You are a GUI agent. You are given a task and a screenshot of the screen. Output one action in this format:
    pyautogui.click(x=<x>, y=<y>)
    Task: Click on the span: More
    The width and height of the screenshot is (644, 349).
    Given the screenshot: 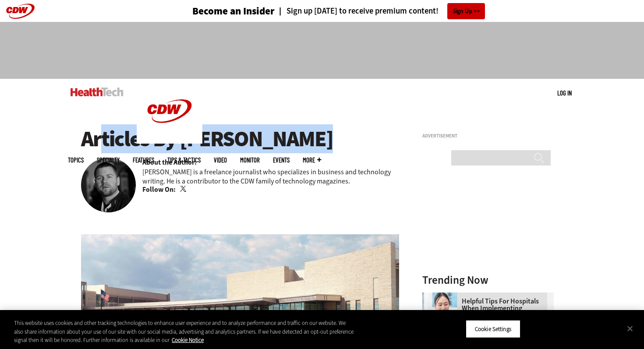 What is the action you would take?
    pyautogui.click(x=312, y=160)
    